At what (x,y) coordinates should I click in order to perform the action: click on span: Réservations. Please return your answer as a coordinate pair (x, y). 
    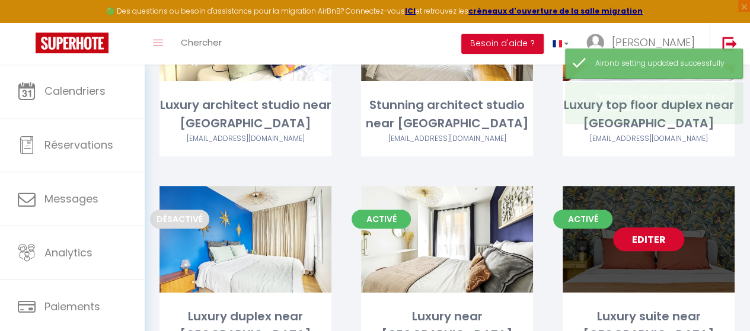
    Looking at the image, I should click on (79, 145).